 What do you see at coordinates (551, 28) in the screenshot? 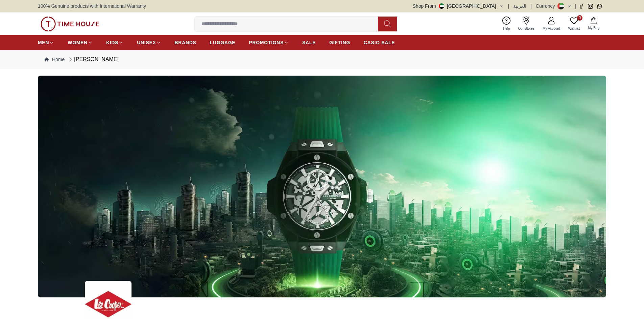
I see `span: My Account` at bounding box center [551, 28].